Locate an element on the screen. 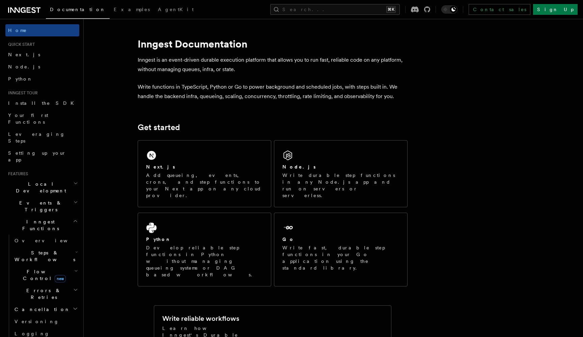 The height and width of the screenshot is (337, 583). p: Inngest is an event-driven durable execution platform that allows you to run fast, reliable code ... is located at coordinates (272, 65).